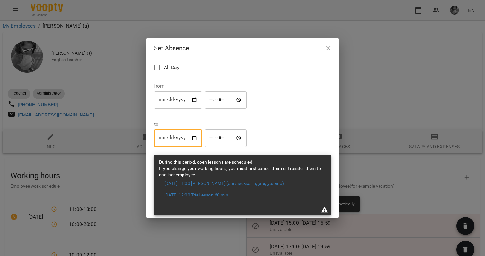 This screenshot has width=485, height=256. I want to click on span: All Day, so click(172, 68).